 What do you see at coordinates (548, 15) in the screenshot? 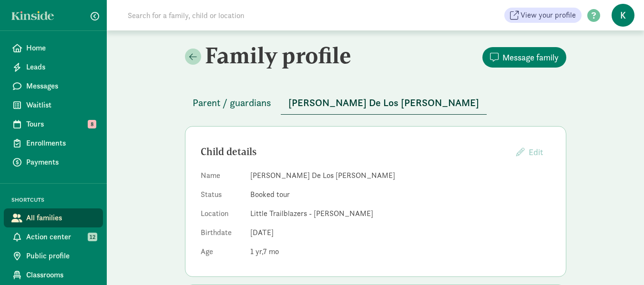
I see `span: View your profile` at bounding box center [548, 15].